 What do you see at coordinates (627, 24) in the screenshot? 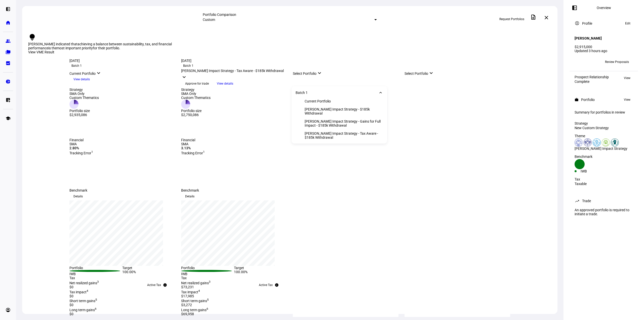
I see `span: Edit` at bounding box center [627, 24].